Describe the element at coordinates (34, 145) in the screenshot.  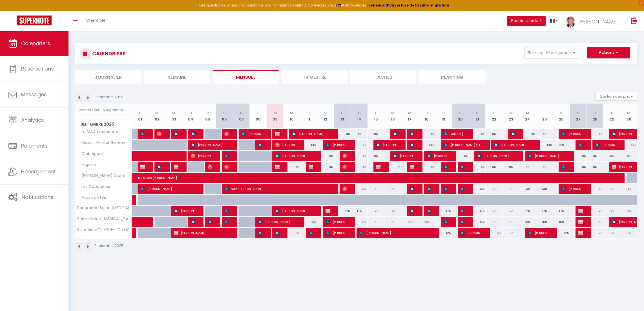
I see `span: Paiements` at that location.